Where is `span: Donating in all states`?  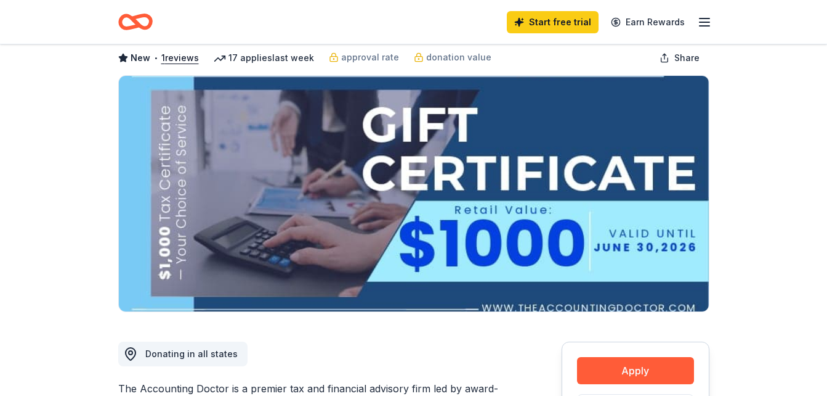 span: Donating in all states is located at coordinates (192, 353).